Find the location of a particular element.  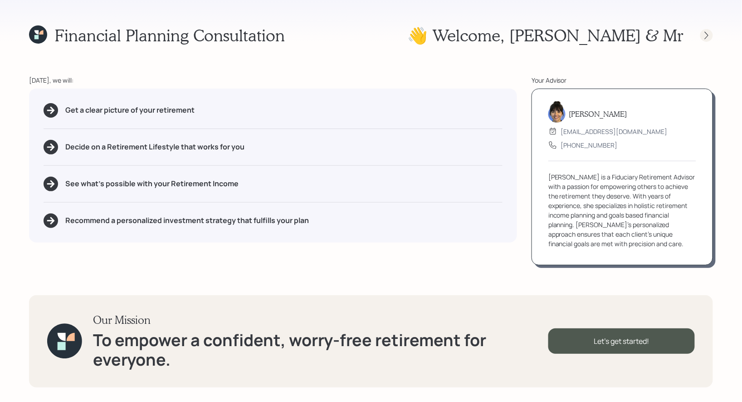

div: Let's get started! is located at coordinates (622, 341).